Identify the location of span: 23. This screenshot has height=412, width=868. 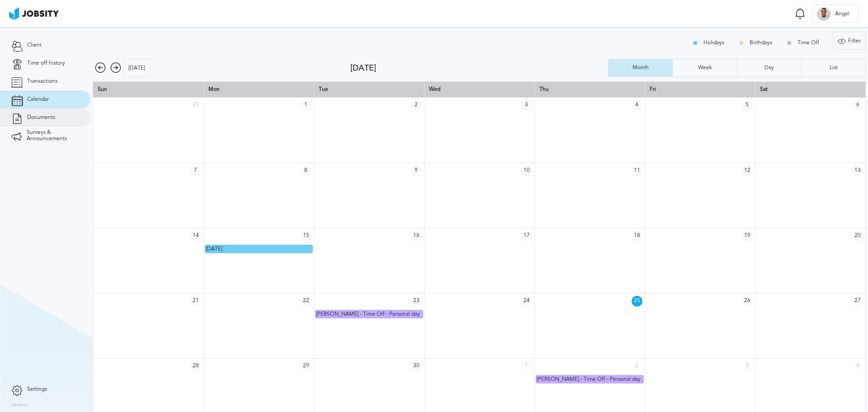
(416, 301).